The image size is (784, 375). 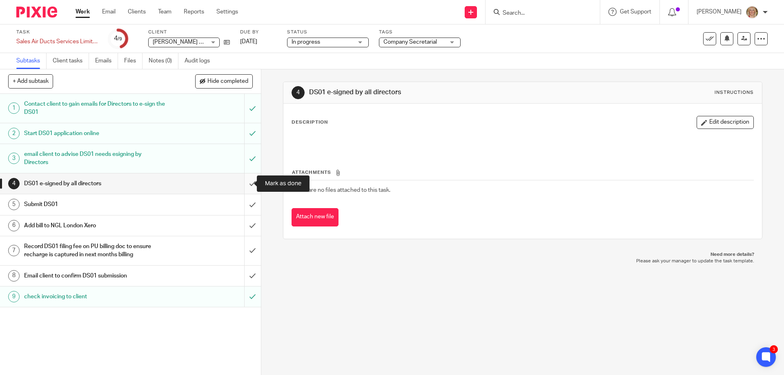 I want to click on a: Clients, so click(x=137, y=12).